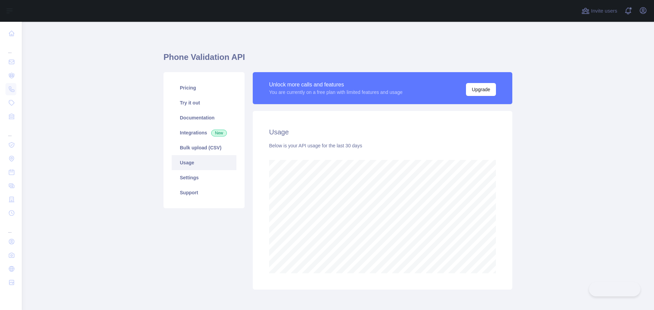  I want to click on span: New, so click(219, 133).